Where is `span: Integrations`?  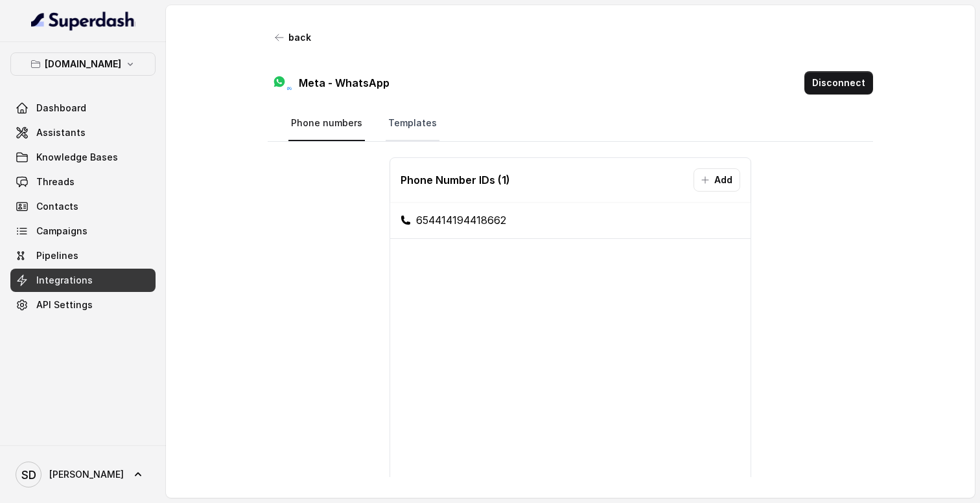
span: Integrations is located at coordinates (64, 280).